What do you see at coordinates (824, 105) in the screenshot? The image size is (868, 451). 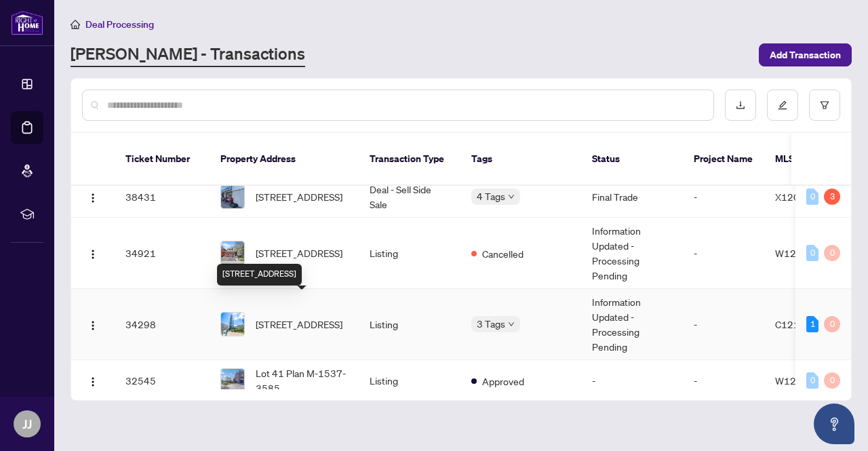 I see `button: filter` at bounding box center [824, 105].